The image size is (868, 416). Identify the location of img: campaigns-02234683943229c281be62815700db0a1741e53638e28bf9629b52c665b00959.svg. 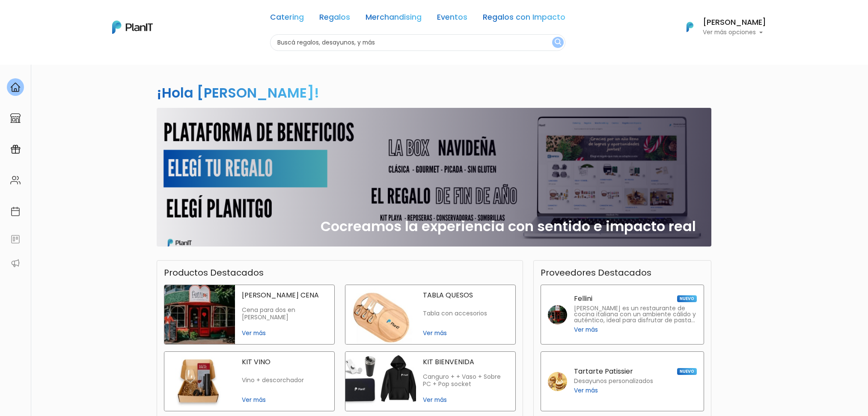
(15, 149).